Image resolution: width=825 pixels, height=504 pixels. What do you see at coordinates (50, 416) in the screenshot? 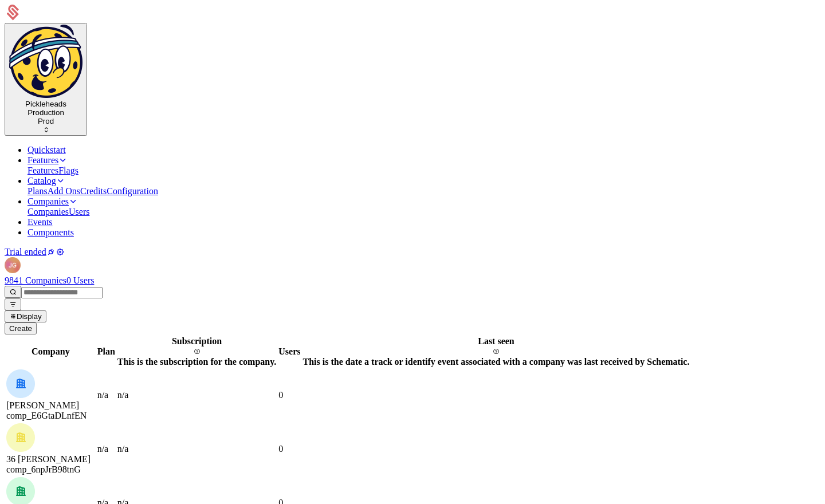
I see `div: comp_E6GtaDLnfEN` at bounding box center [50, 416].